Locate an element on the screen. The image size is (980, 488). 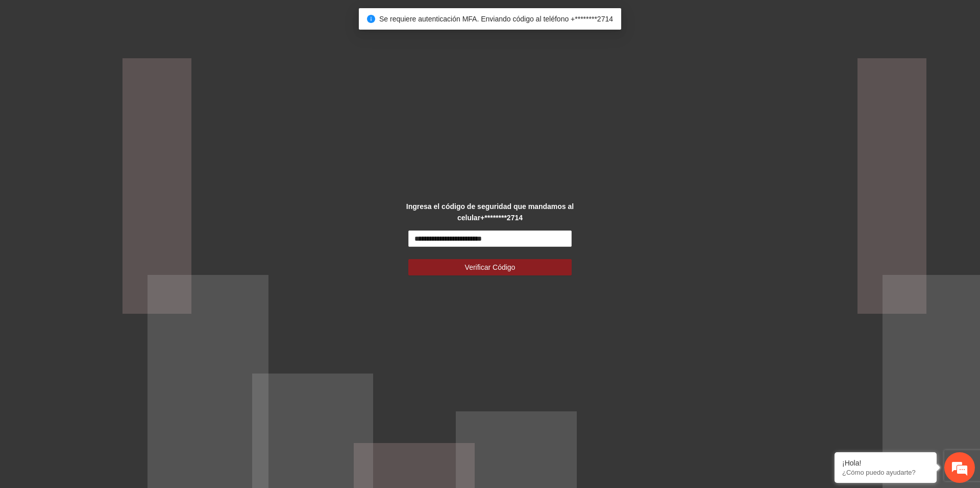
span: Verificar Código is located at coordinates (490, 267).